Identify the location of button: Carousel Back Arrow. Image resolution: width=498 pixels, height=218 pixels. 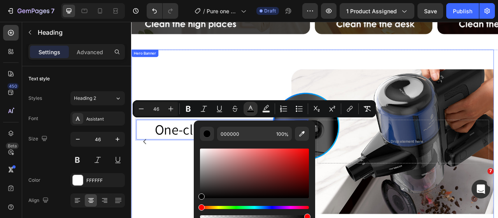
(17, 153).